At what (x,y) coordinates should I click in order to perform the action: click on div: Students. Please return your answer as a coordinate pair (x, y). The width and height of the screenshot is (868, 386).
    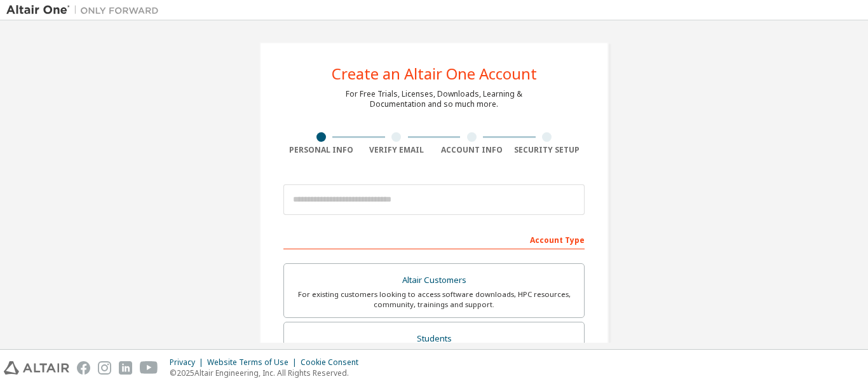
    Looking at the image, I should click on (434, 338).